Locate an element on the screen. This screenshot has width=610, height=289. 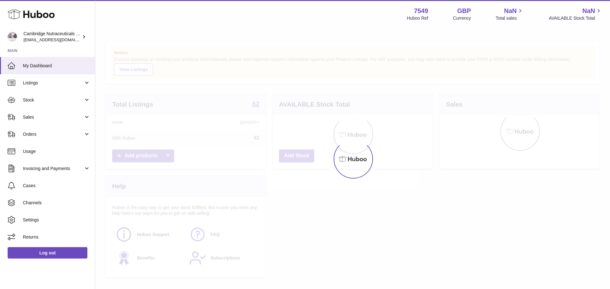
span: Listings is located at coordinates (53, 83).